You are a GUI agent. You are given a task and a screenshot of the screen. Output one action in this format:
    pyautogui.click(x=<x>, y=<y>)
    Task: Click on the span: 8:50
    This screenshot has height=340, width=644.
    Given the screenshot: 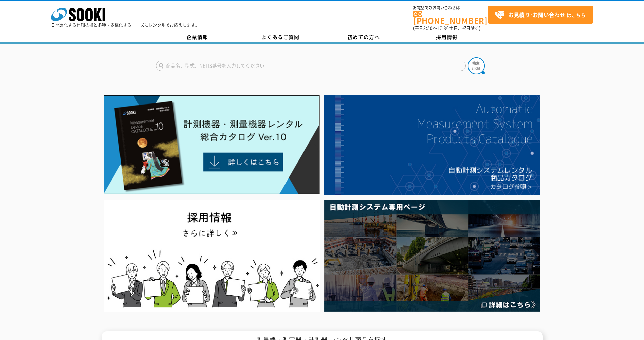 What is the action you would take?
    pyautogui.click(x=428, y=28)
    